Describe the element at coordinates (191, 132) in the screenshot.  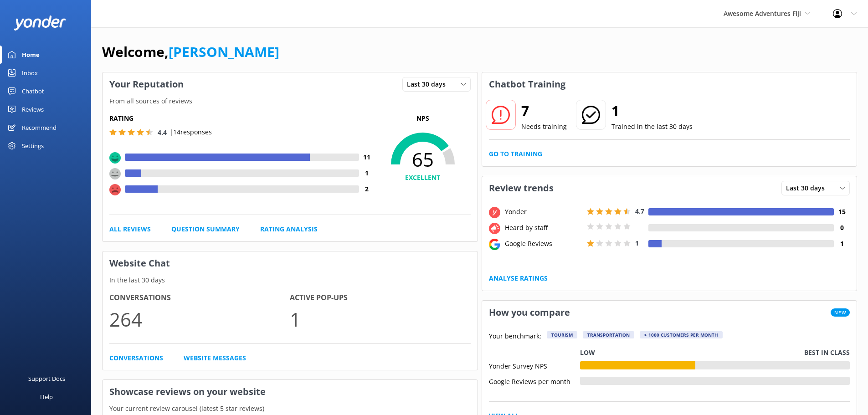
I see `p: | 14 responses` at that location.